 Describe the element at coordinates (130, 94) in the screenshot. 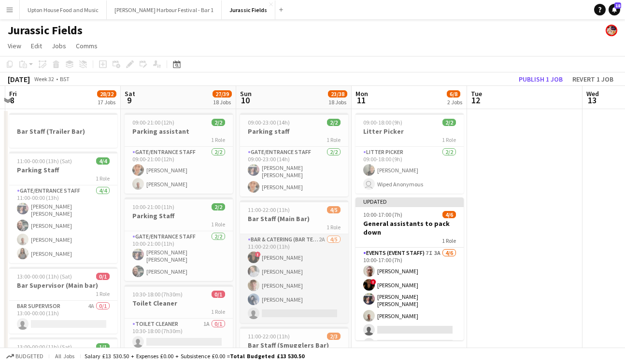

I see `span: Sat` at that location.